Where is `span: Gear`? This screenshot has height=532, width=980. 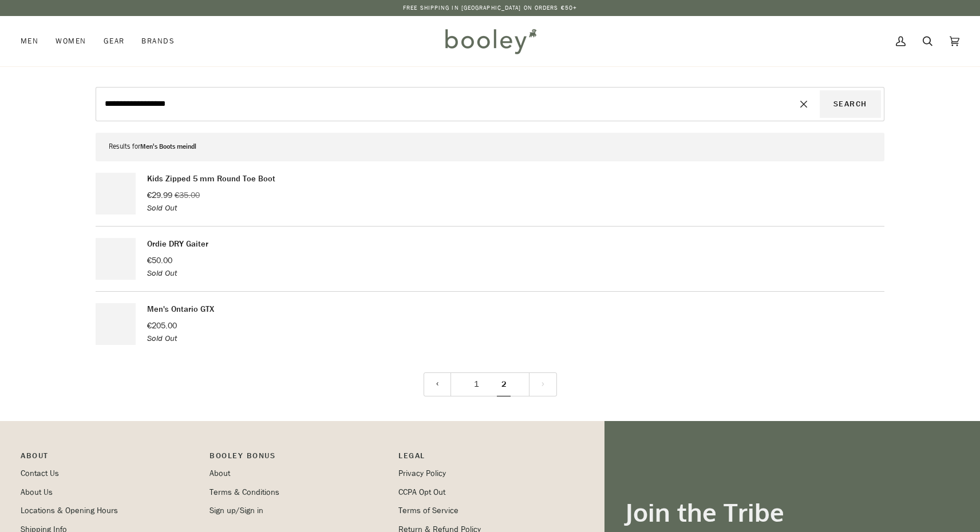
span: Gear is located at coordinates (114, 41).